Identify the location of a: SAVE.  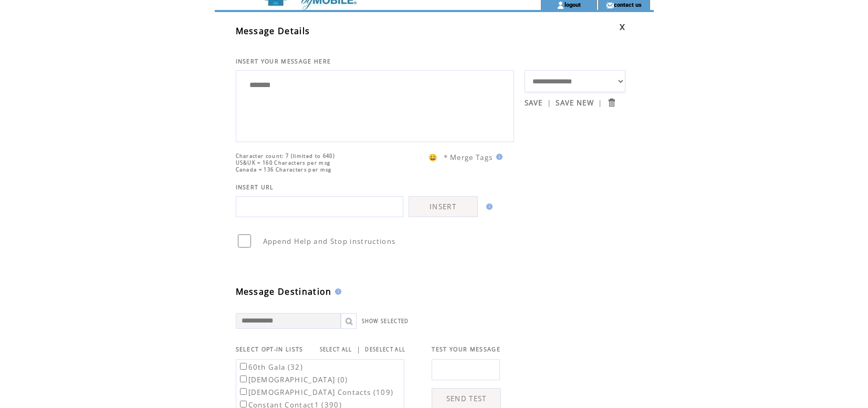
(533, 102).